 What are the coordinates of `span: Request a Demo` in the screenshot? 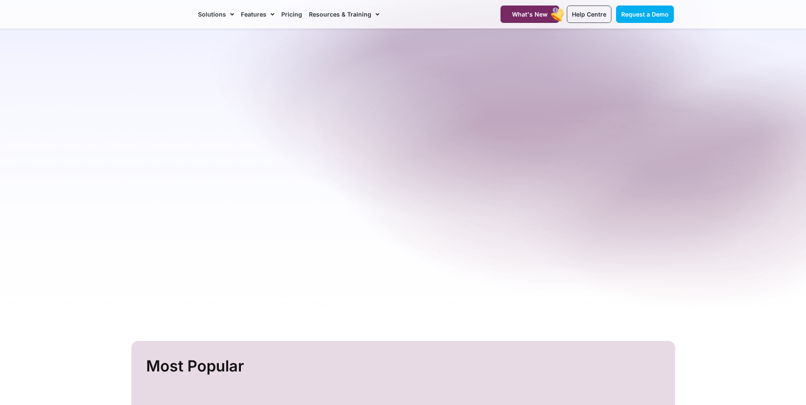 It's located at (645, 14).